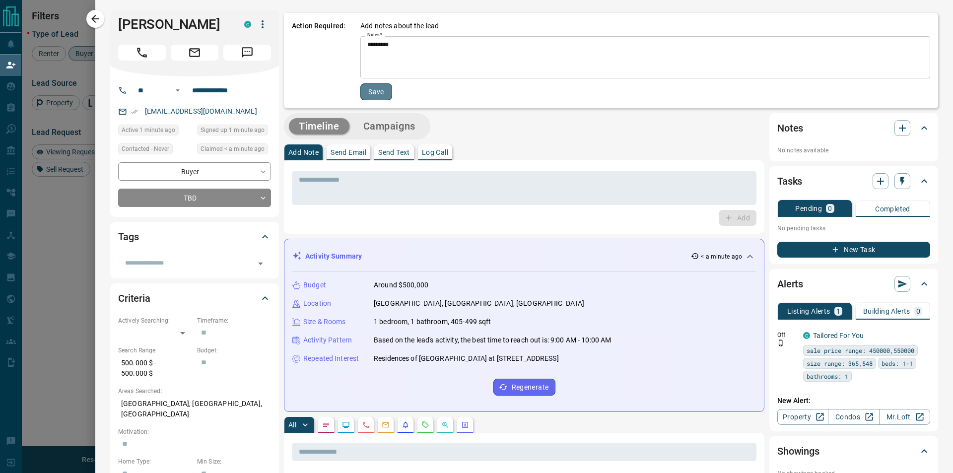  Describe the element at coordinates (394, 152) in the screenshot. I see `p: Send Text` at that location.